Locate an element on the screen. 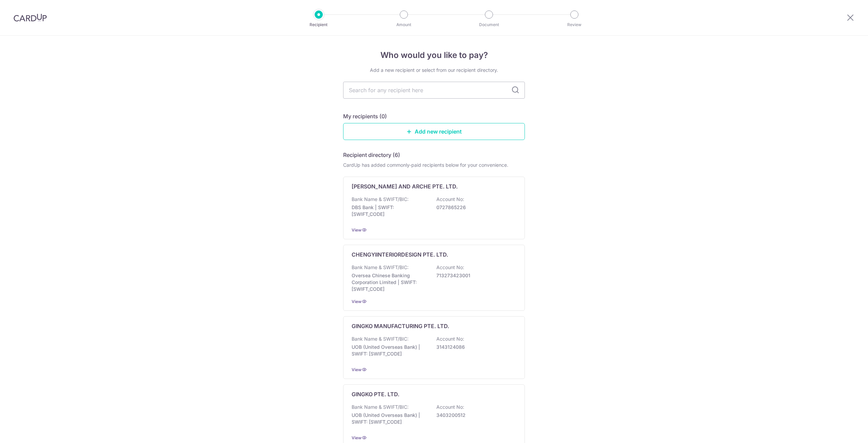 The height and width of the screenshot is (443, 868). div: Add a new recipient or select from our recipient directory. is located at coordinates (434, 71).